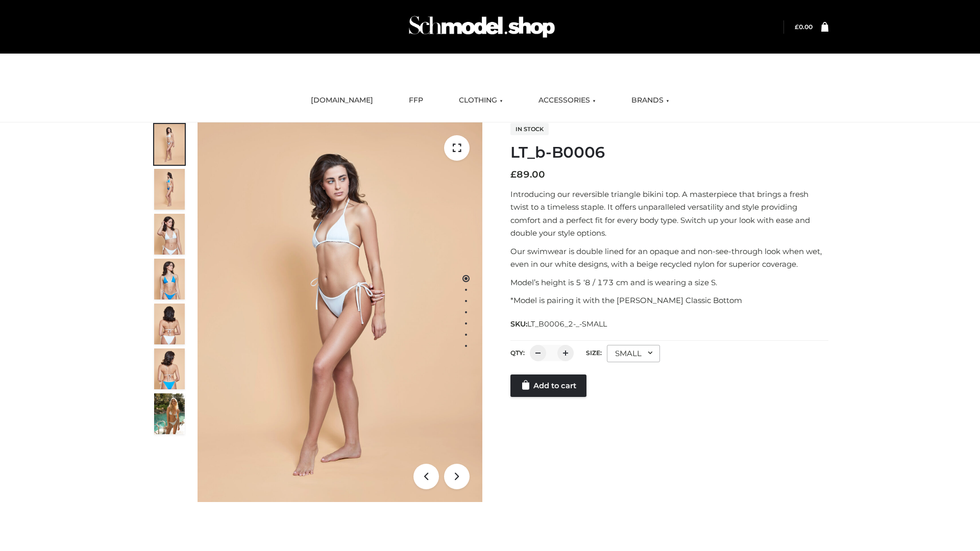 The height and width of the screenshot is (551, 980). I want to click on span: LT_B0006_2-_-SMALL, so click(567, 324).